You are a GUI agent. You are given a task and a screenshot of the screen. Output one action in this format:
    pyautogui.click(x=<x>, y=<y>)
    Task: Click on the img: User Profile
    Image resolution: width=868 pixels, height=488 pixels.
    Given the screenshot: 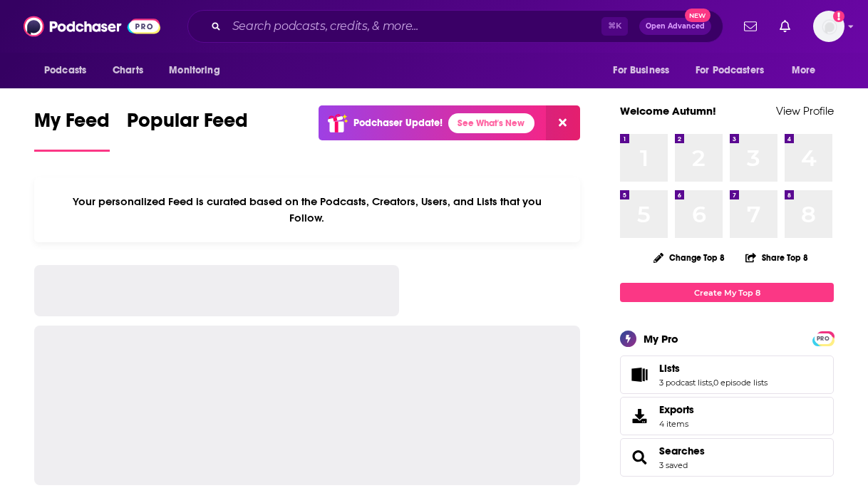 What is the action you would take?
    pyautogui.click(x=829, y=26)
    